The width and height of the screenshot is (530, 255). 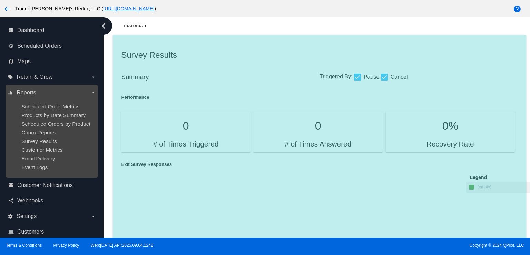 I want to click on span: Survey Results, so click(x=39, y=141).